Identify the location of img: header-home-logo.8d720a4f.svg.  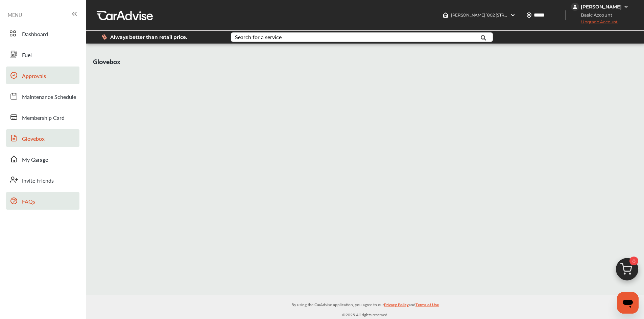
(446, 15).